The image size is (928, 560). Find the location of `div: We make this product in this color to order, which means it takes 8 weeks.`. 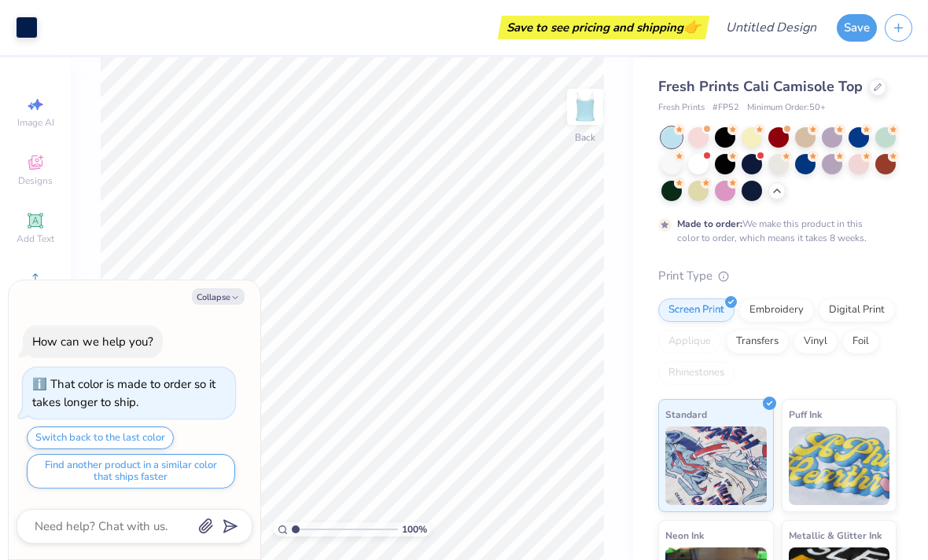

div: We make this product in this color to order, which means it takes 8 weeks. is located at coordinates (774, 231).